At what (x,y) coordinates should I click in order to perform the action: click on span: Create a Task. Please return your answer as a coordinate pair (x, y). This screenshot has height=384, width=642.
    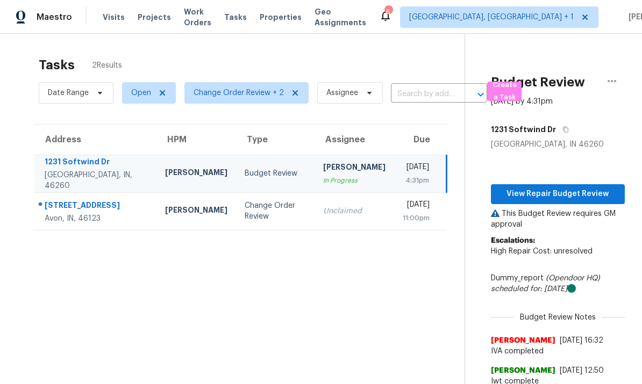
    Looking at the image, I should click on (504, 91).